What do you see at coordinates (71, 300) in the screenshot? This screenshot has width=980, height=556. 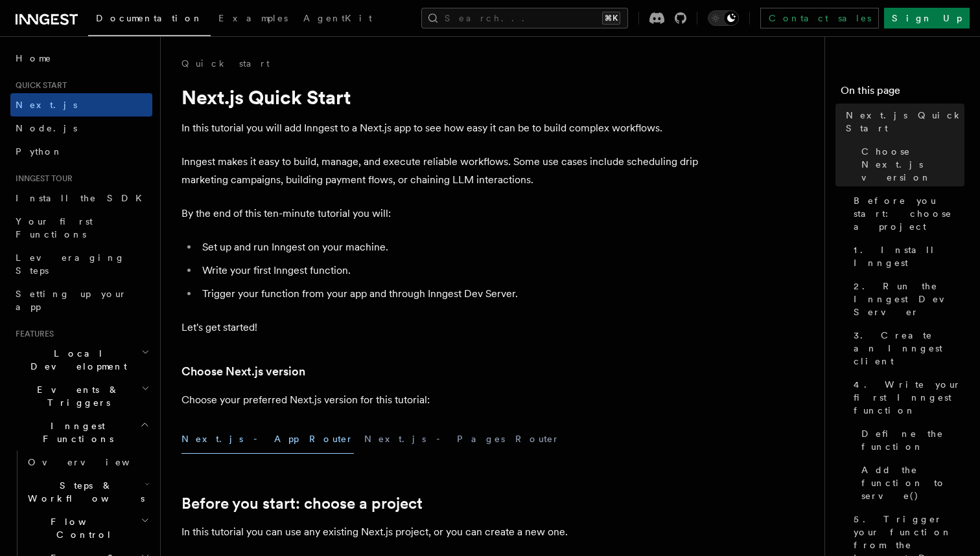 I see `span: Setting up your app` at bounding box center [71, 300].